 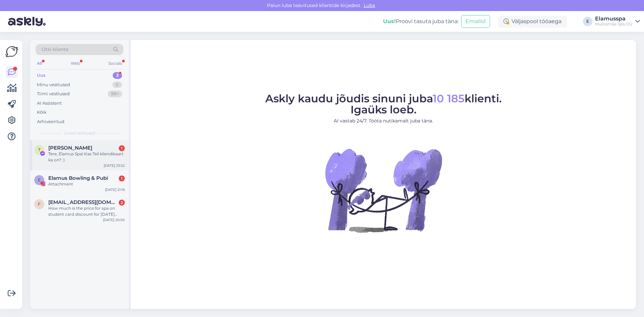 What do you see at coordinates (115, 94) in the screenshot?
I see `div: 99+` at bounding box center [115, 94].